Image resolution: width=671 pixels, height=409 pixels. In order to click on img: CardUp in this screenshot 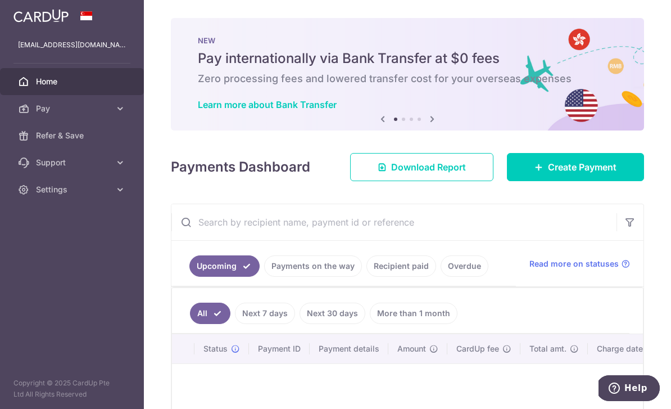, I will do `click(41, 16)`.